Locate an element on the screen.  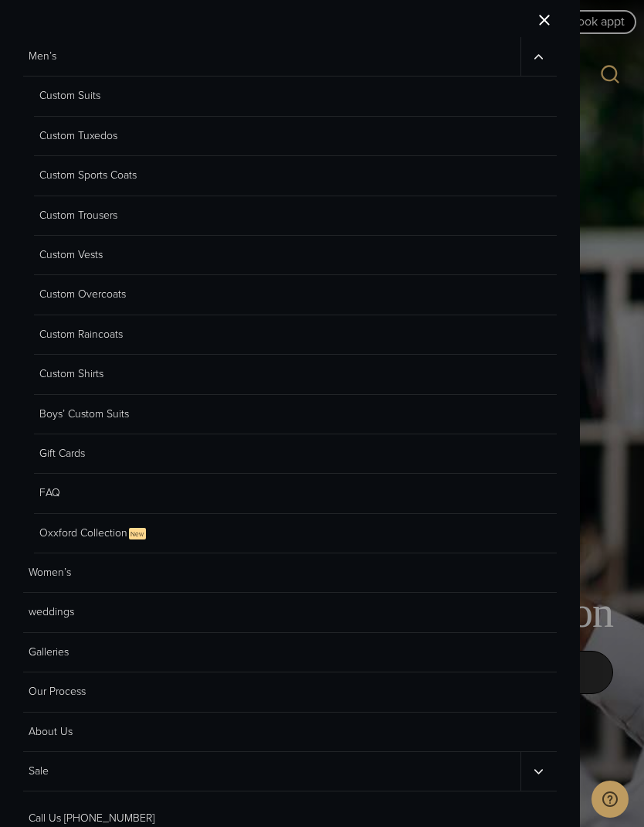
a: About Us is located at coordinates (290, 732).